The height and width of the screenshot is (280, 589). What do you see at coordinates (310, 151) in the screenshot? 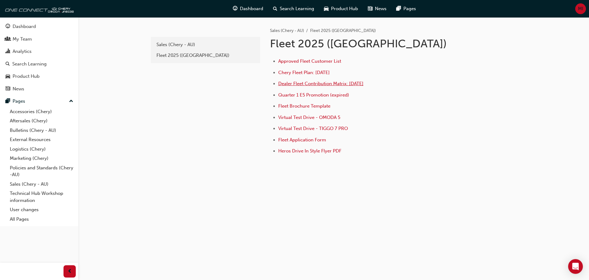
I see `a: Heros Drive In Style Flyer PDF` at bounding box center [310, 151].